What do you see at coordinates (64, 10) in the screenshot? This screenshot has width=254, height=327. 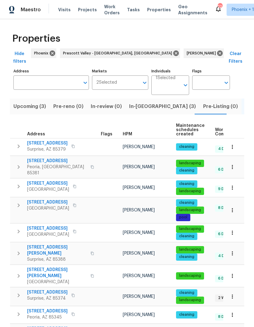 I see `span: Visits` at bounding box center [64, 10].